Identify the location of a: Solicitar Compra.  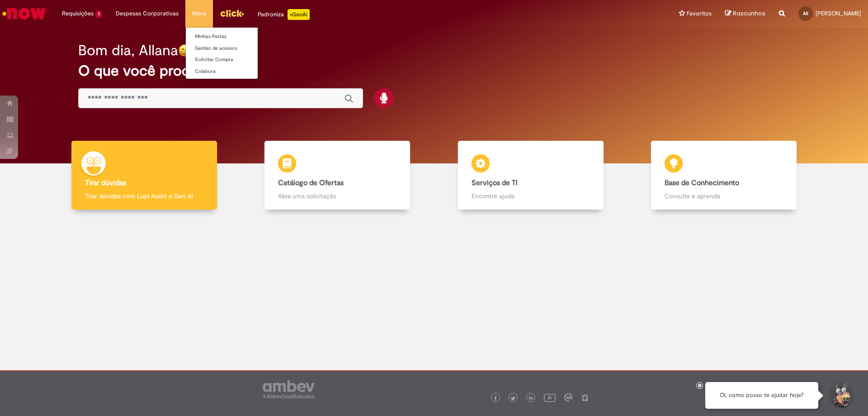
(235, 60).